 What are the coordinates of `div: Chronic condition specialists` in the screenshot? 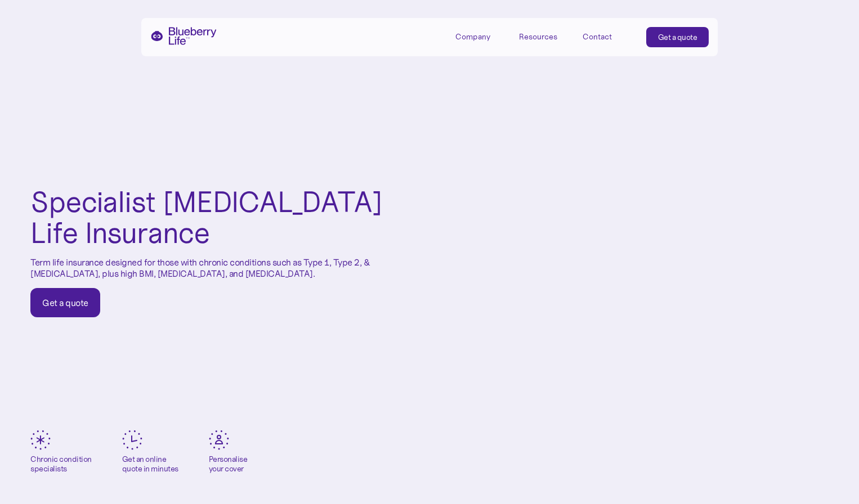 It's located at (60, 464).